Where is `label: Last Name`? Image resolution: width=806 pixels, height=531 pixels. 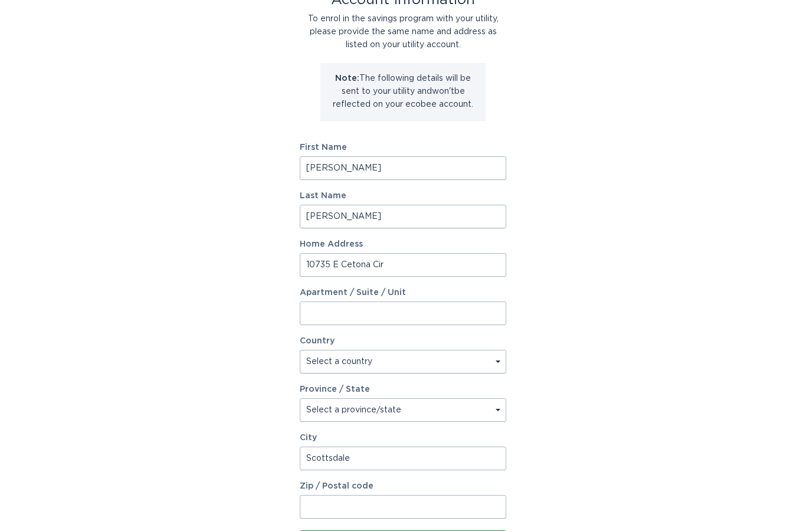 label: Last Name is located at coordinates (403, 196).